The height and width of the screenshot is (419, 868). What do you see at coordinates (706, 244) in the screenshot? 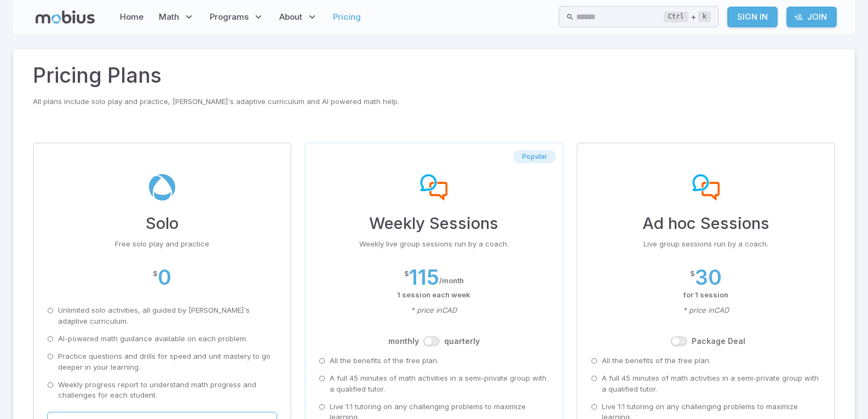
I see `p: Live group sessions run by a coach.` at bounding box center [706, 244].